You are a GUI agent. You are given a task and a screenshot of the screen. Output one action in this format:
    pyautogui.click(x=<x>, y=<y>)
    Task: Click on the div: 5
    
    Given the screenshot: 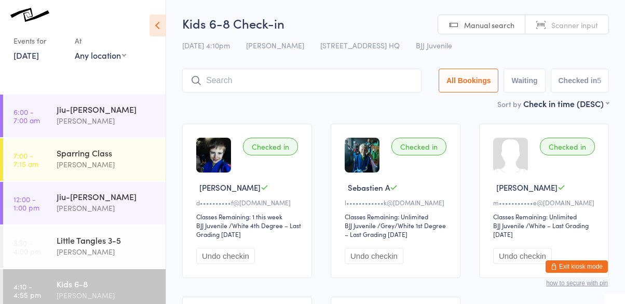 What is the action you would take?
    pyautogui.click(x=599, y=80)
    